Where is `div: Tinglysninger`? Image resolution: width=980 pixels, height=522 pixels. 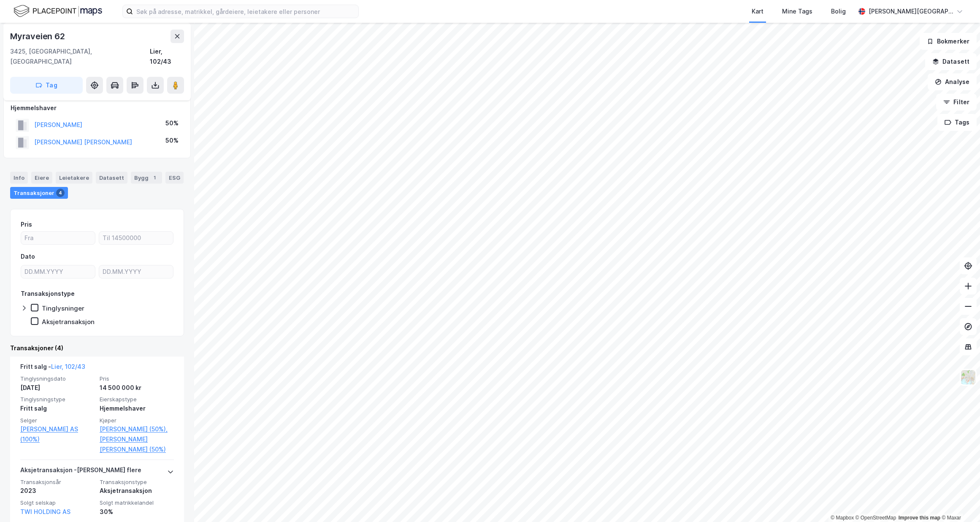
div: Tinglysninger is located at coordinates (63, 308).